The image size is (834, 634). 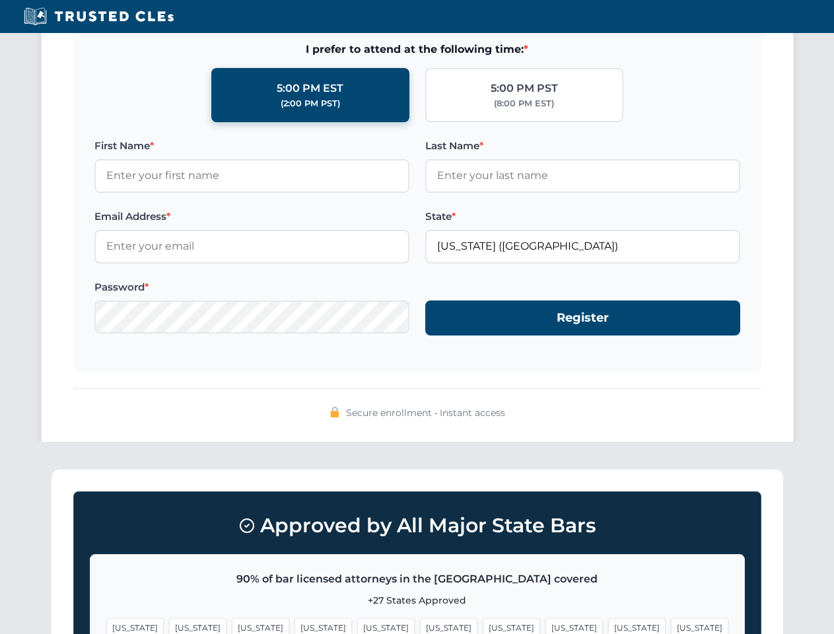 What do you see at coordinates (251, 287) in the screenshot?
I see `label: Password` at bounding box center [251, 287].